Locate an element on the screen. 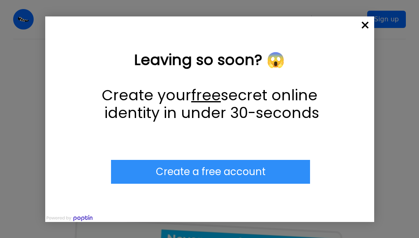 This screenshot has height=238, width=419. strong: Leaving so soon? 😱 is located at coordinates (209, 60).